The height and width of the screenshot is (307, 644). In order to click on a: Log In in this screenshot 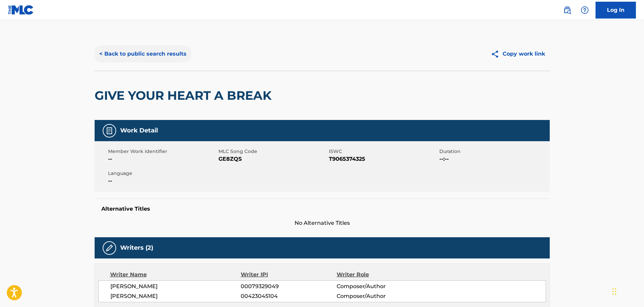, I will do `click(616, 10)`.